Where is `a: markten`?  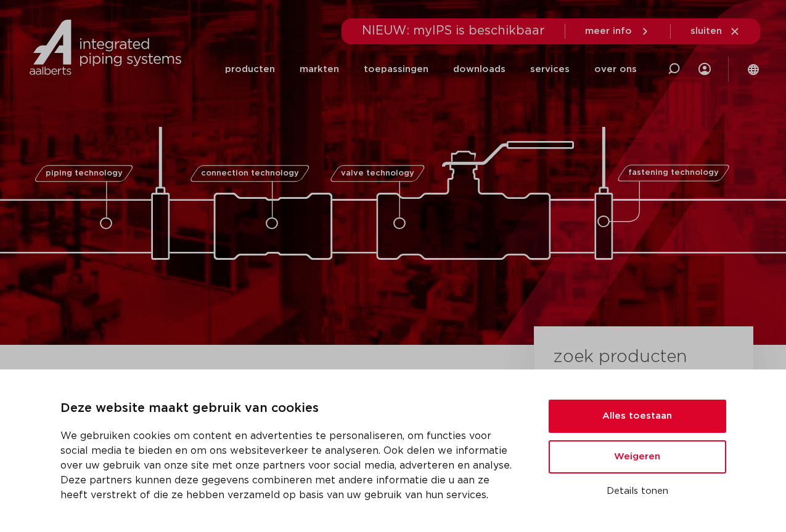
a: markten is located at coordinates (319, 69).